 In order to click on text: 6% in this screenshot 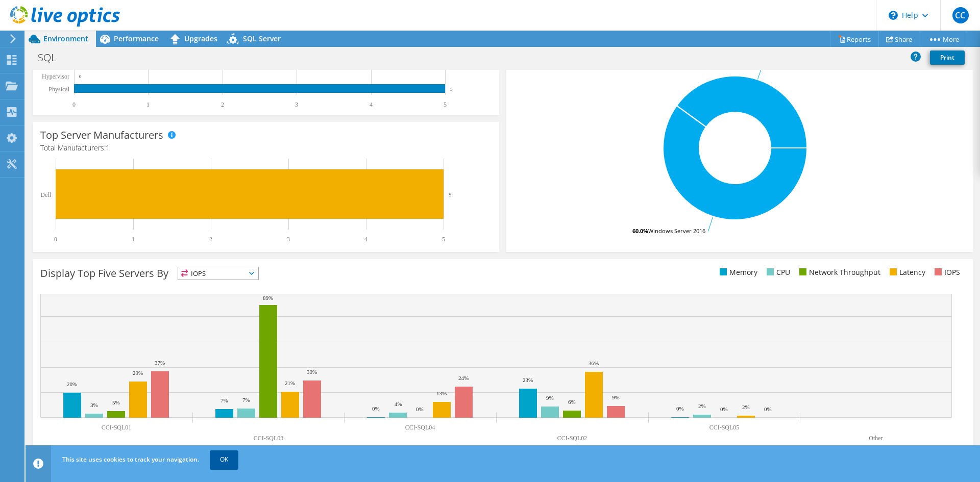, I will do `click(572, 402)`.